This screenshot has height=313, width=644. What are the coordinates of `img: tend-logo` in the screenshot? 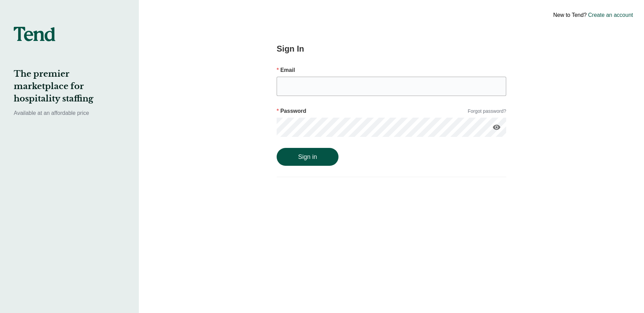 It's located at (35, 34).